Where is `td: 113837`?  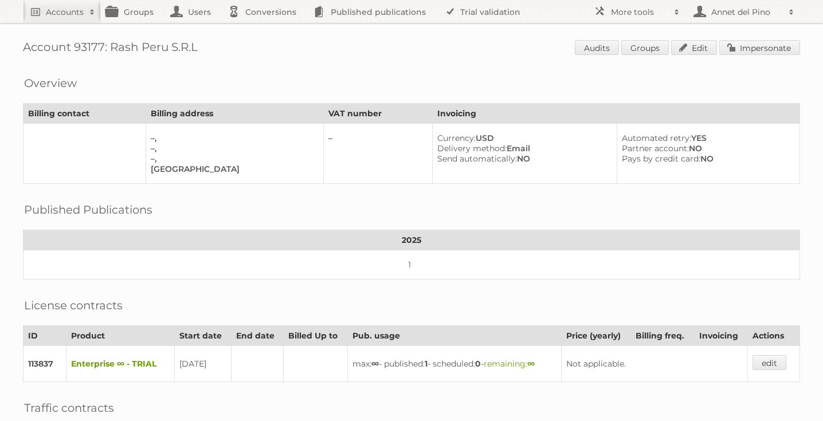 td: 113837 is located at coordinates (45, 364).